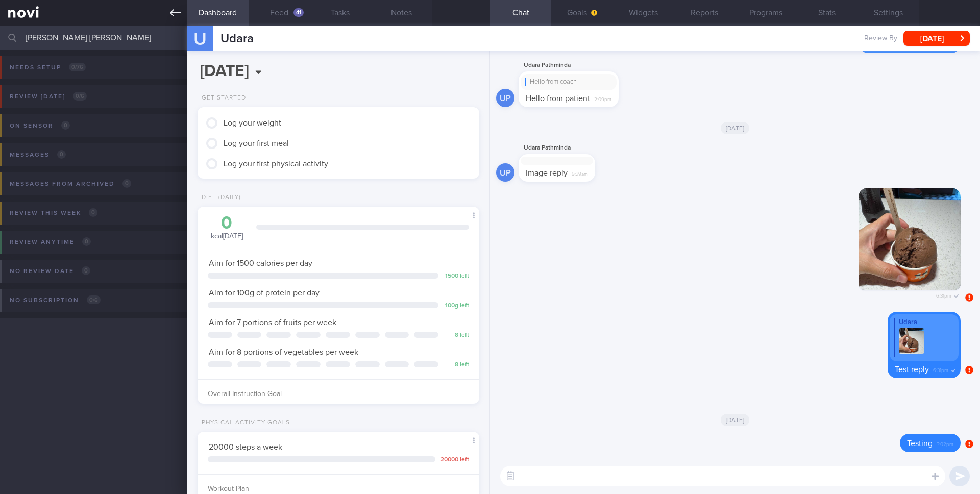 This screenshot has height=494, width=980. I want to click on span: Aim for 7 portions of fruits per week, so click(273, 322).